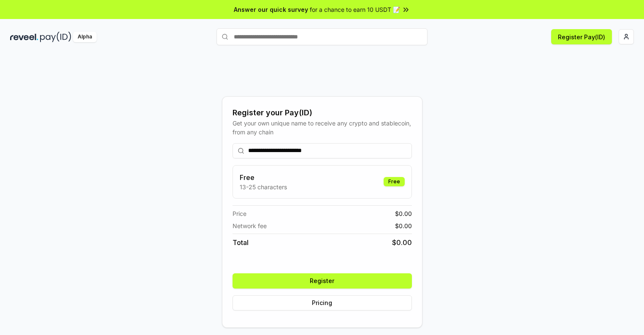 Image resolution: width=644 pixels, height=335 pixels. I want to click on div: Alpha, so click(85, 36).